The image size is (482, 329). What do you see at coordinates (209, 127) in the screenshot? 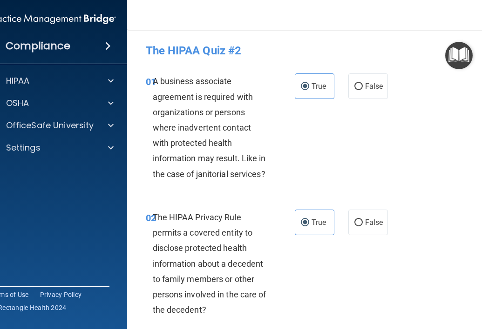
I see `span: A business associate agreement is required with organizations or persons where inadvertent contac...` at bounding box center [209, 127].